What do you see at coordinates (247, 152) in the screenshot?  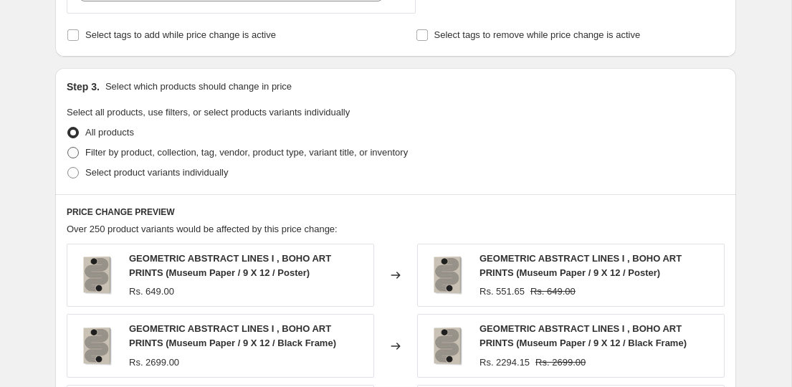 I see `span: Filter by product, collection, tag, vendor, product type, variant title, or inventory` at bounding box center [247, 152].